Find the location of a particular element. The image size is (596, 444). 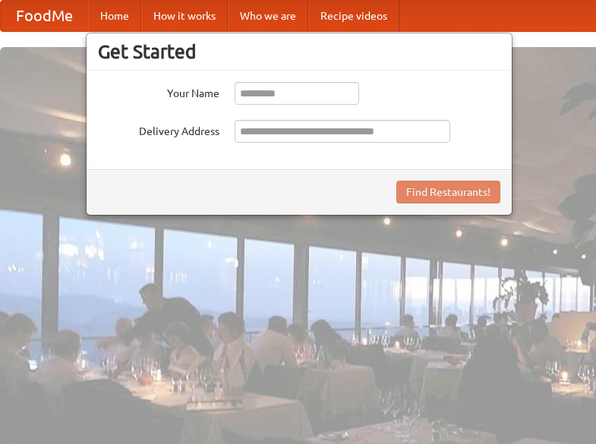

button: Find Restaurants! is located at coordinates (448, 192).